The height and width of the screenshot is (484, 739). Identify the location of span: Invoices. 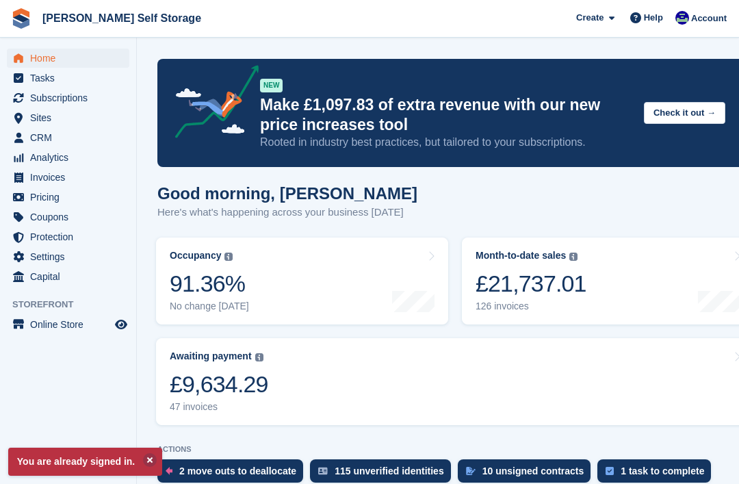
(71, 177).